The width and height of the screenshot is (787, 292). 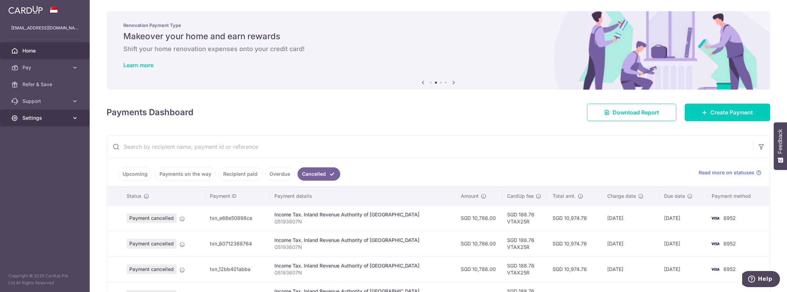 I want to click on span: Total amt., so click(x=564, y=196).